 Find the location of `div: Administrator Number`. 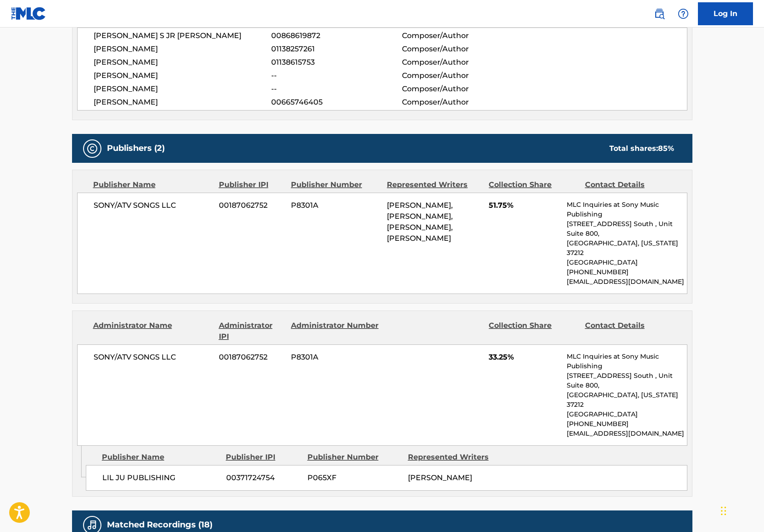

div: Administrator Number is located at coordinates (336, 331).